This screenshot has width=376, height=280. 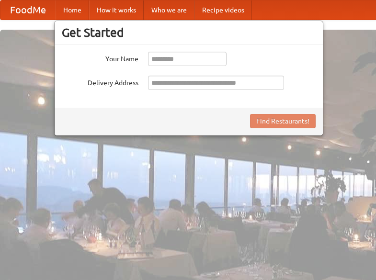 I want to click on label: Your Name, so click(x=100, y=57).